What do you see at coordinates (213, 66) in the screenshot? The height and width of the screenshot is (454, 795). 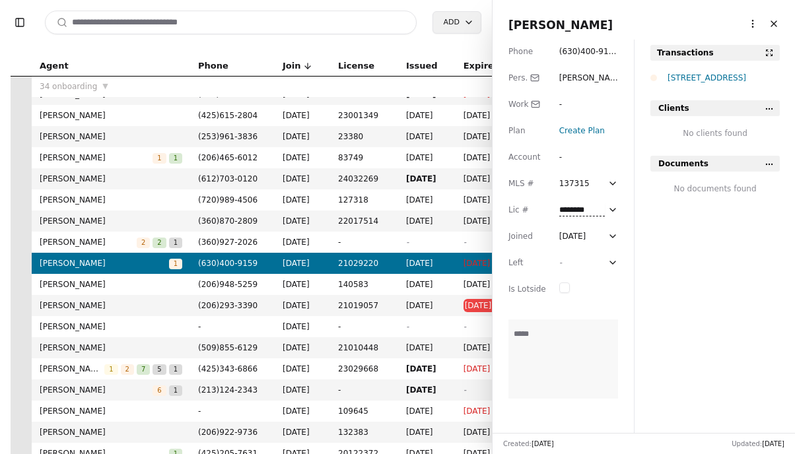 I see `span: Phone` at bounding box center [213, 66].